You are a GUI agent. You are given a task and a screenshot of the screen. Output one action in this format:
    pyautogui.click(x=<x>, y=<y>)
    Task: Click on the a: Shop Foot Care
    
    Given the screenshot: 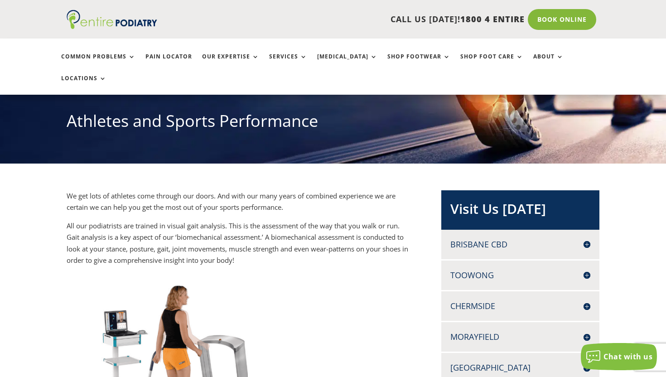 What is the action you would take?
    pyautogui.click(x=492, y=63)
    